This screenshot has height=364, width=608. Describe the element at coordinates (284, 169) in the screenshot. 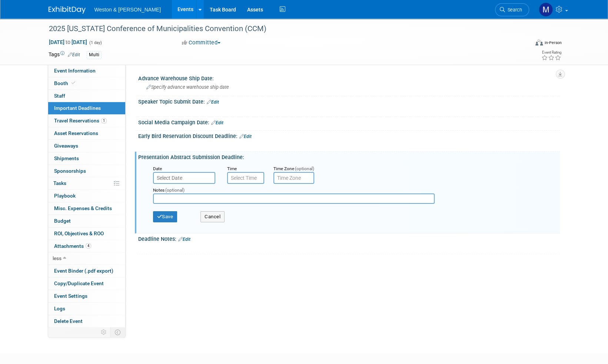

I see `small: Time Zone` at that location.